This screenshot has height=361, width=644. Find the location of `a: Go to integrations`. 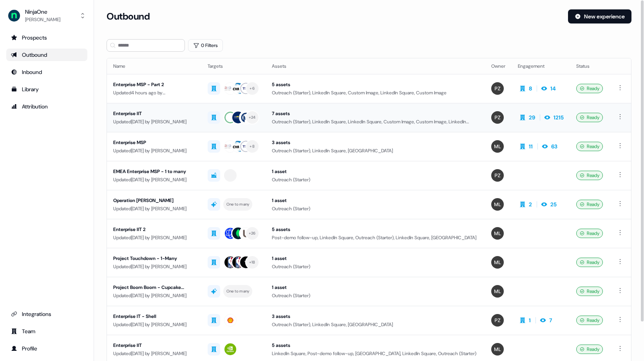

a: Go to integrations is located at coordinates (47, 314).